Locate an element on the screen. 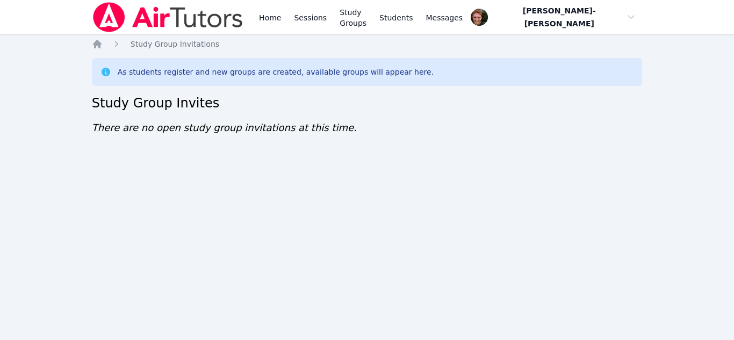 The image size is (734, 340). nav: Breadcrumb is located at coordinates (367, 44).